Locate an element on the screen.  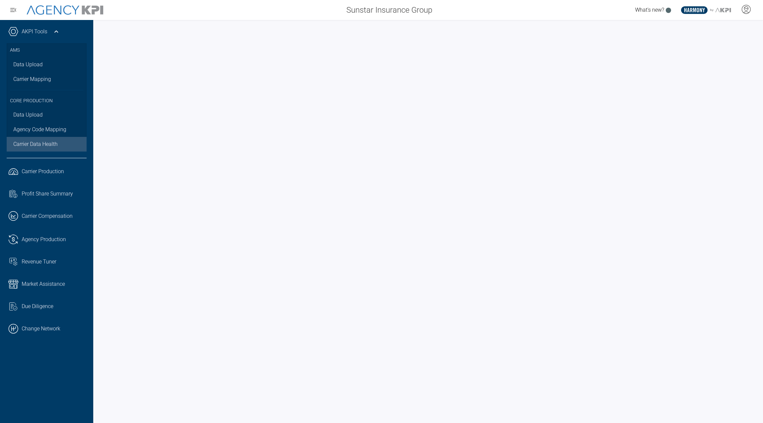
span: Agency Production is located at coordinates (44, 239).